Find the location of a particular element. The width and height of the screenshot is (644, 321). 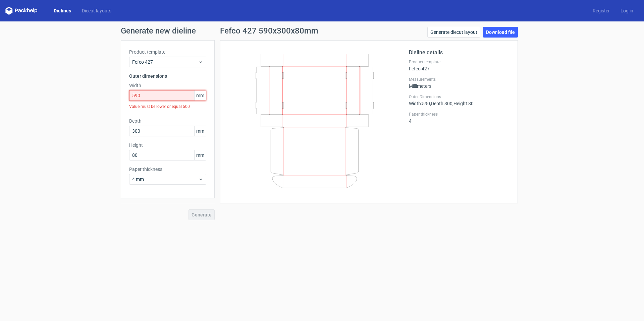

label: Measurements is located at coordinates (459, 79).